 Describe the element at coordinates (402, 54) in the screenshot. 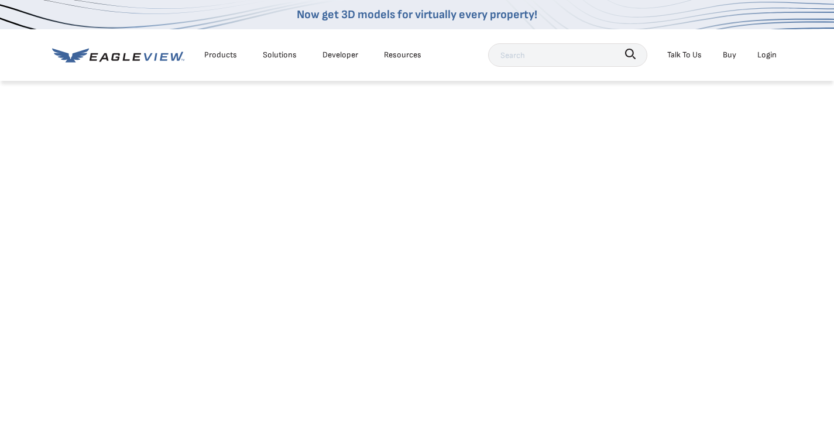

I see `div: Resources` at that location.